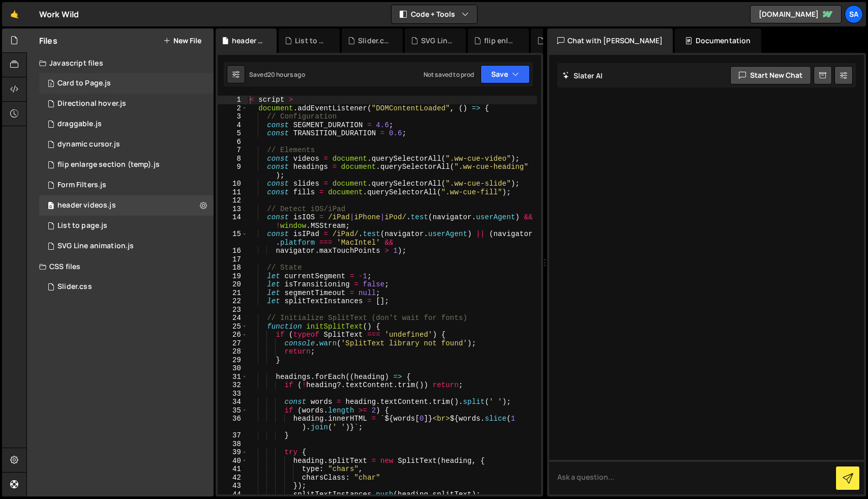 The image size is (868, 499). Describe the element at coordinates (232, 260) in the screenshot. I see `div: 17` at that location.